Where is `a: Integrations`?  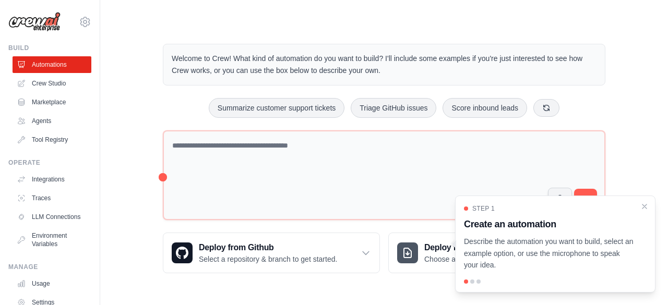 a: Integrations is located at coordinates (52, 179).